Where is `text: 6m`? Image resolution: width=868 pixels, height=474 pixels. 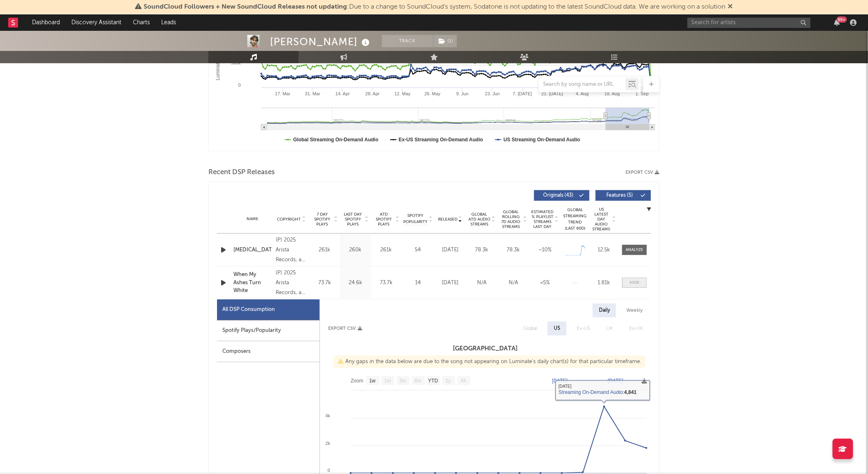 text: 6m is located at coordinates (418, 381).